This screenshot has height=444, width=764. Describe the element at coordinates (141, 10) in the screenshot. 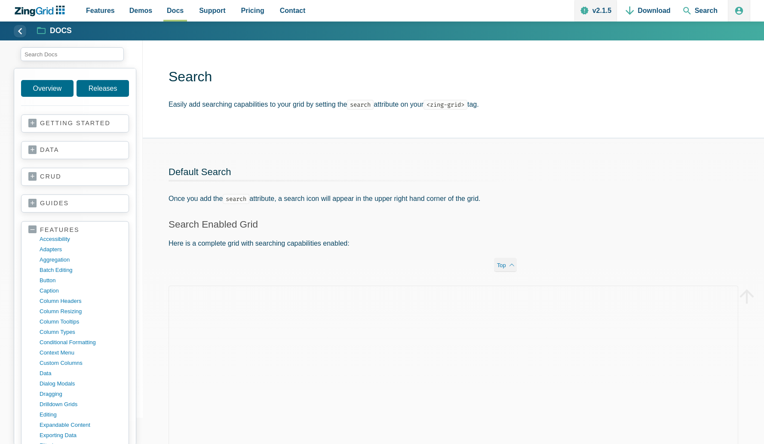

I see `span: Demos` at that location.